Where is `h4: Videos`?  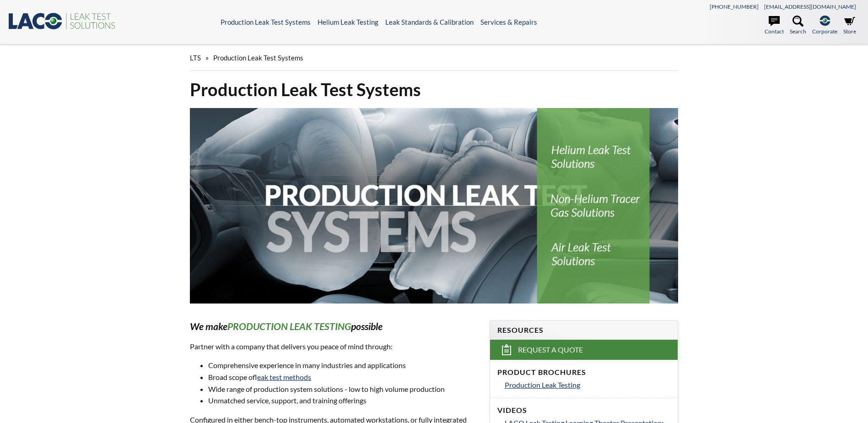 h4: Videos is located at coordinates (584, 411).